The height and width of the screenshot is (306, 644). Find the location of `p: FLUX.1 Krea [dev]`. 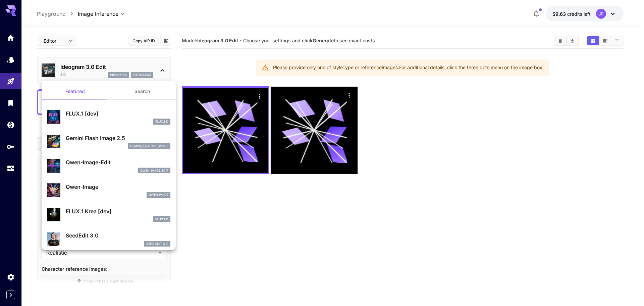

p: FLUX.1 Krea [dev] is located at coordinates (118, 211).